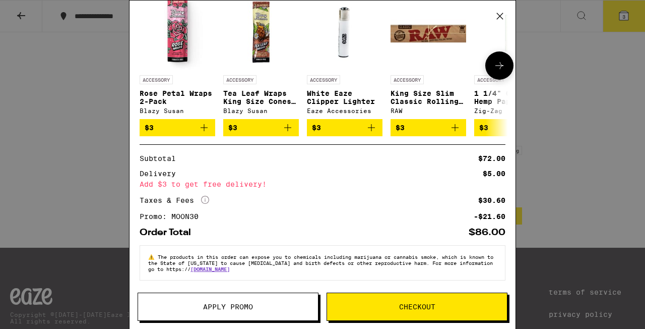 This screenshot has height=329, width=645. What do you see at coordinates (321, 263) in the screenshot?
I see `span: The products in this order can expose you to chemicals including marijuana or cannabis smoke, whi...` at bounding box center [321, 263].